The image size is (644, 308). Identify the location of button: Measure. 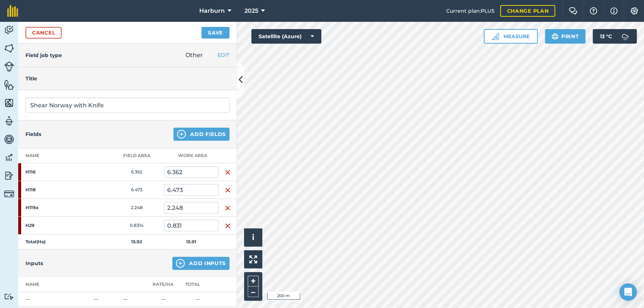
(511, 36).